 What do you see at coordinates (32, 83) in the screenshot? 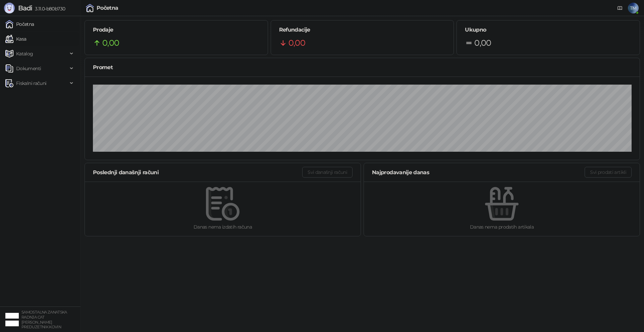
I see `span: Fiskalni računi` at bounding box center [32, 83].